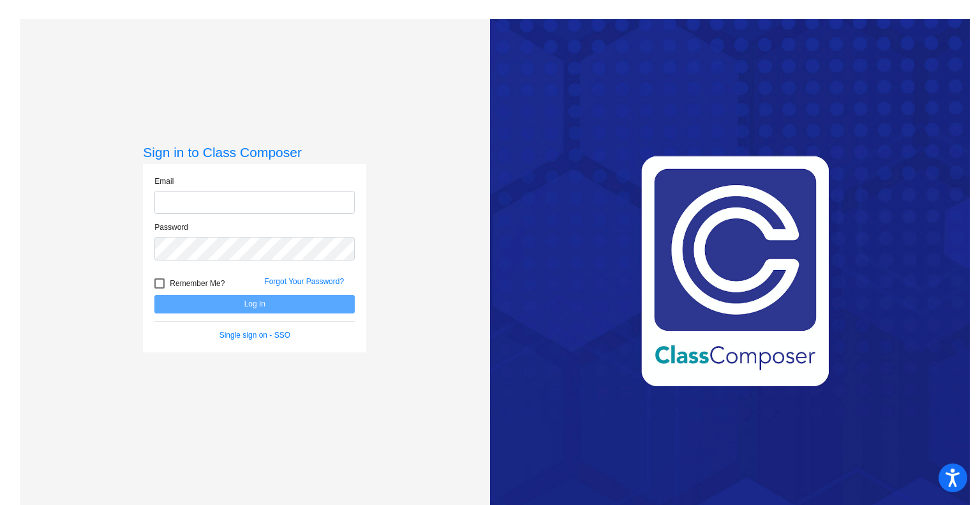 Image resolution: width=980 pixels, height=505 pixels. I want to click on a: Single sign on - SSO, so click(255, 335).